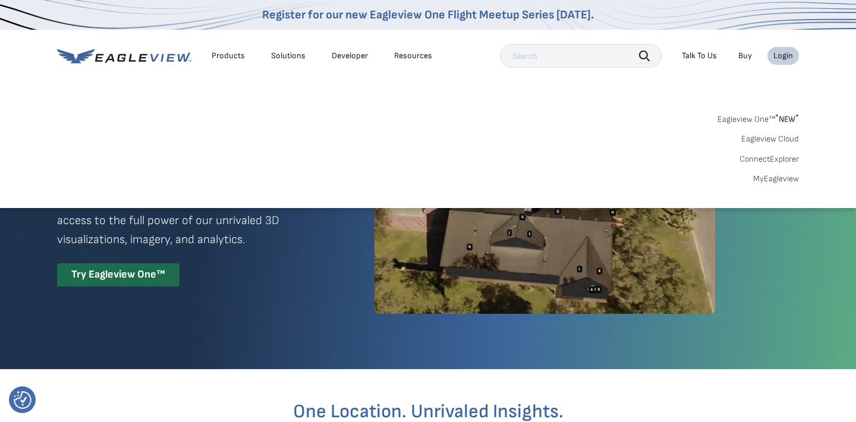 The width and height of the screenshot is (856, 422). What do you see at coordinates (23, 400) in the screenshot?
I see `button: Consent Preferences` at bounding box center [23, 400].